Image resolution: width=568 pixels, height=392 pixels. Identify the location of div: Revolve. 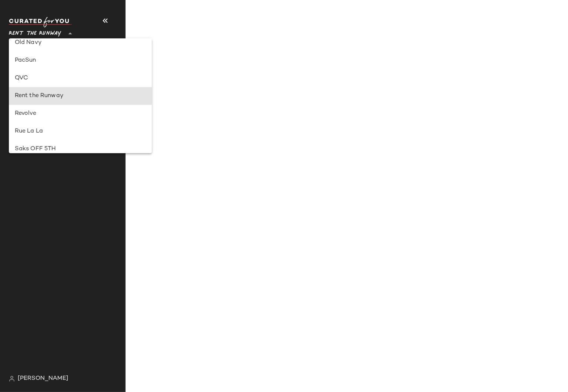
(80, 114).